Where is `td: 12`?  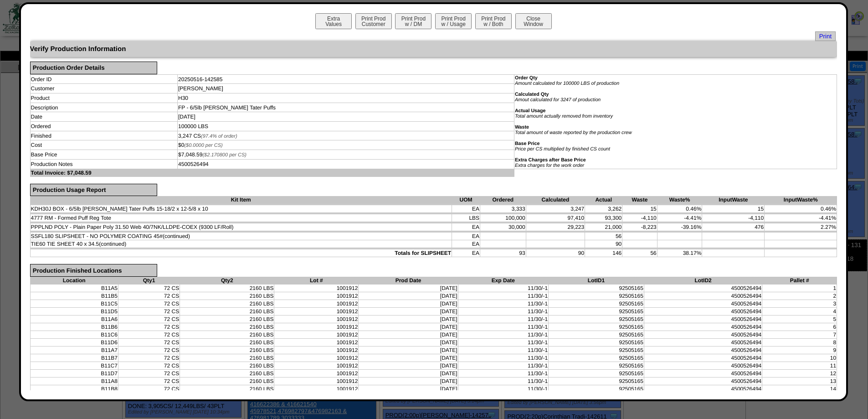
td: 12 is located at coordinates (800, 373).